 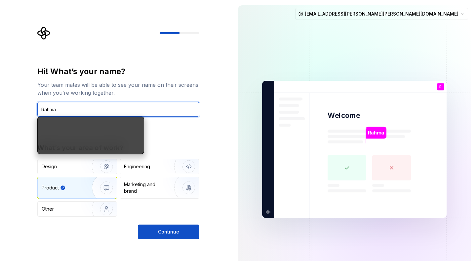 What do you see at coordinates (169, 231) in the screenshot?
I see `span: Continue` at bounding box center [169, 231].